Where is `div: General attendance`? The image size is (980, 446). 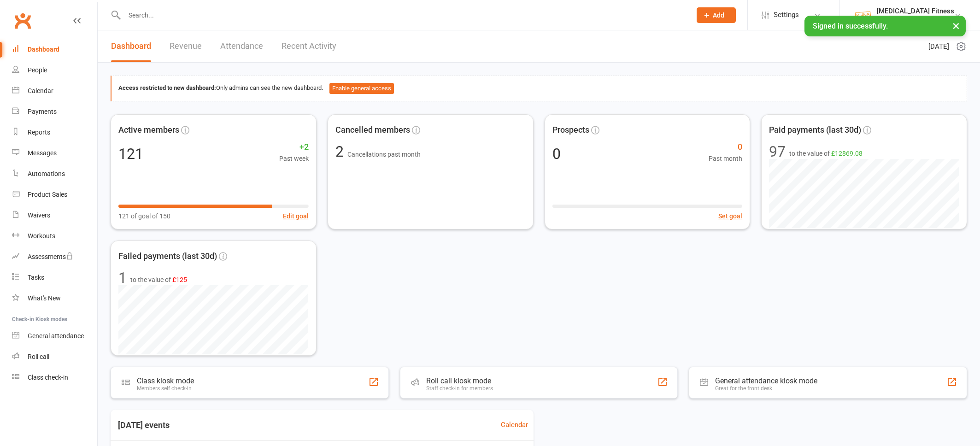 div: General attendance is located at coordinates (55, 336).